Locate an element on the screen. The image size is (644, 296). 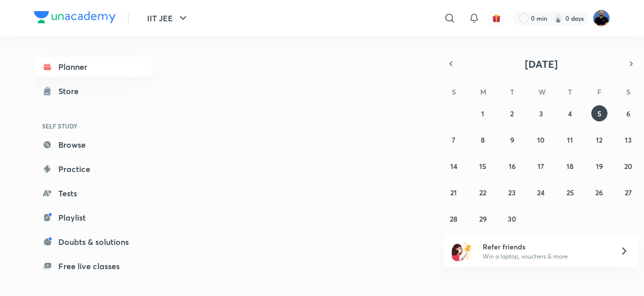
abbr: September 29, 2025 is located at coordinates (483, 219).